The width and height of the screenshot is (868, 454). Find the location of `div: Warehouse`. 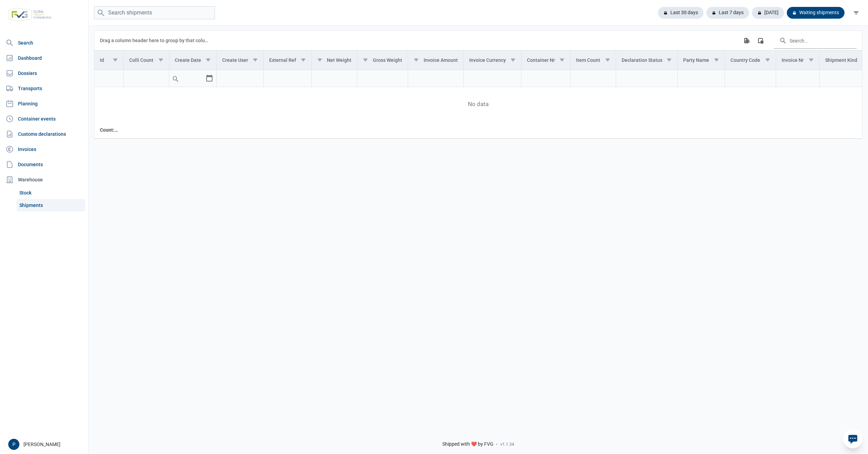

div: Warehouse is located at coordinates (44, 180).